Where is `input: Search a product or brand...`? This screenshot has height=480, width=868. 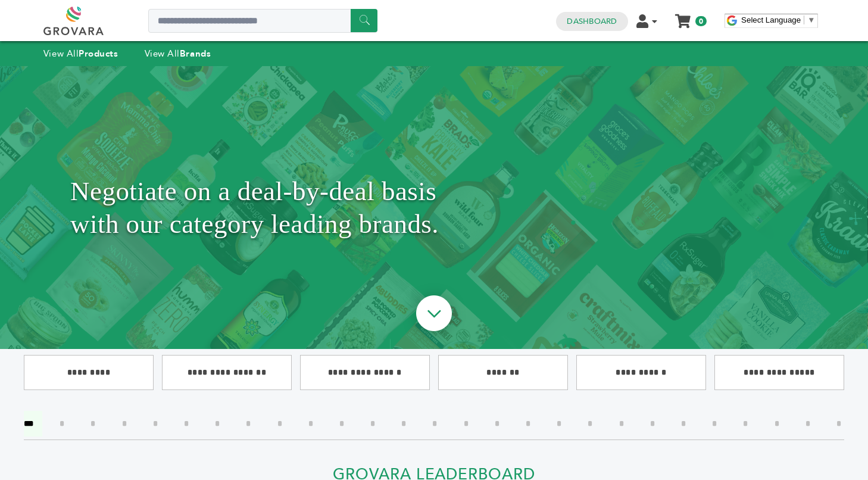 input: Search a product or brand... is located at coordinates (262, 21).